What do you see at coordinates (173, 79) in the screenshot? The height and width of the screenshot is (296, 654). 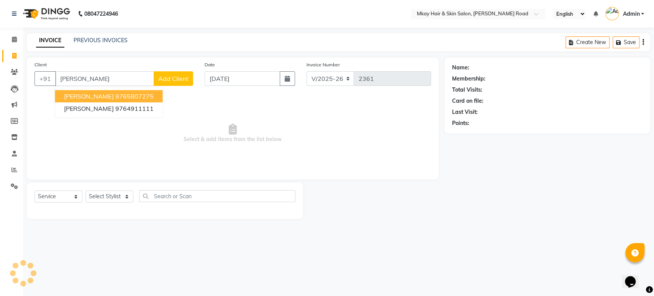 I see `span: Add Client` at bounding box center [173, 79].